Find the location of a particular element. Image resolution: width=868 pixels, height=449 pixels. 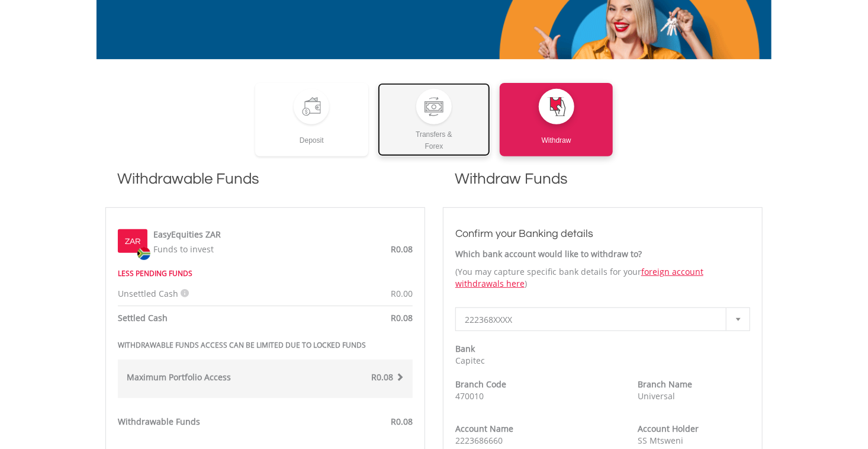

strong: Account Holder is located at coordinates (668, 428).